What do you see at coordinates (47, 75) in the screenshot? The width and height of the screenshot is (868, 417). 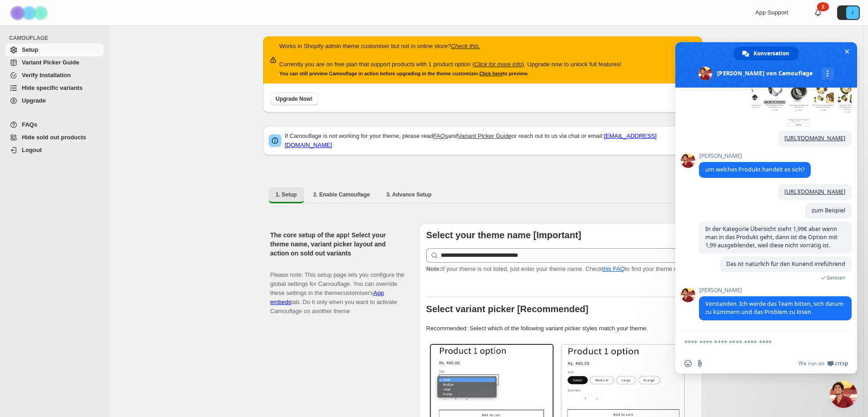 I see `span: Verify Installation` at bounding box center [47, 75].